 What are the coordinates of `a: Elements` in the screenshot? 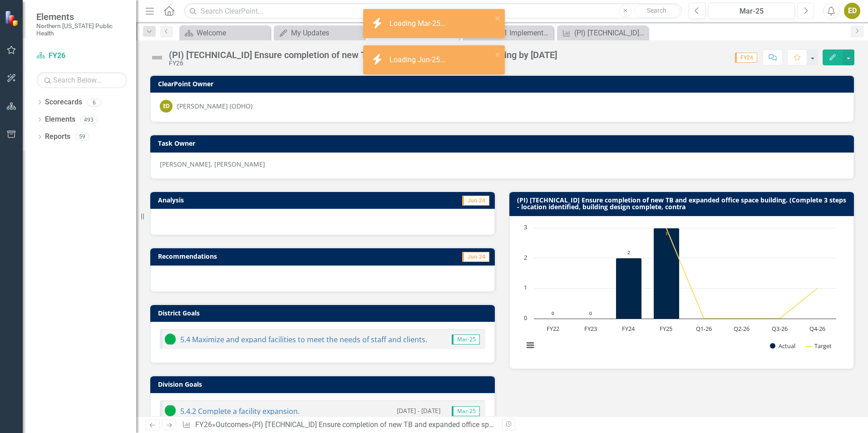 It's located at (60, 119).